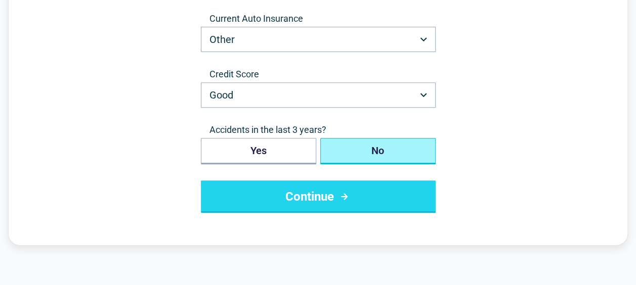 The width and height of the screenshot is (636, 285). What do you see at coordinates (258, 151) in the screenshot?
I see `button: Yes` at bounding box center [258, 151].